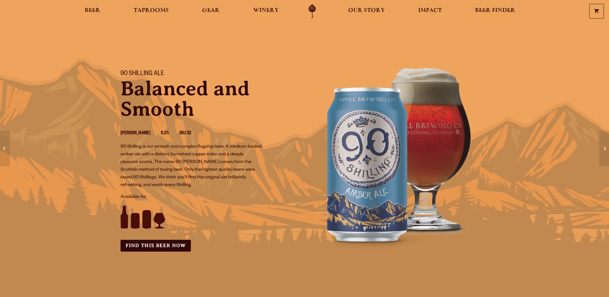 This screenshot has height=297, width=609. Describe the element at coordinates (211, 11) in the screenshot. I see `span: Gear` at that location.